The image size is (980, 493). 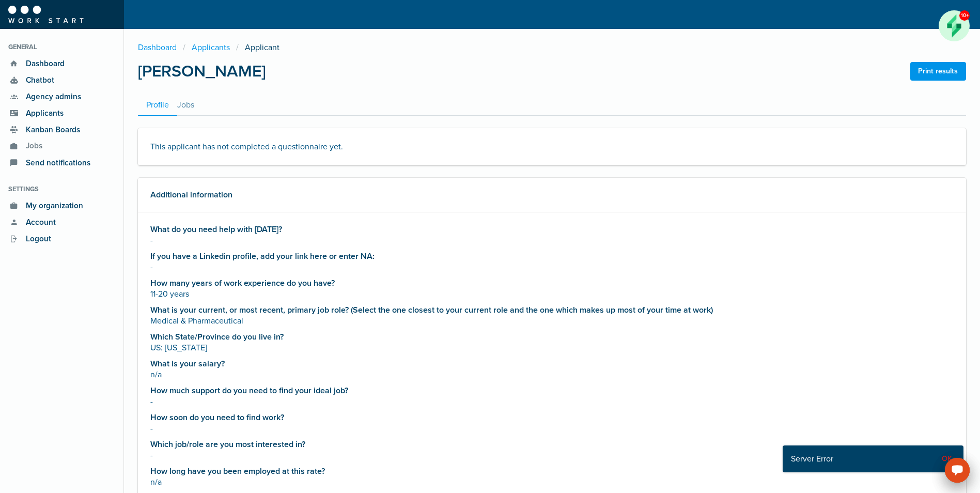 I want to click on p: Settings, so click(x=61, y=190).